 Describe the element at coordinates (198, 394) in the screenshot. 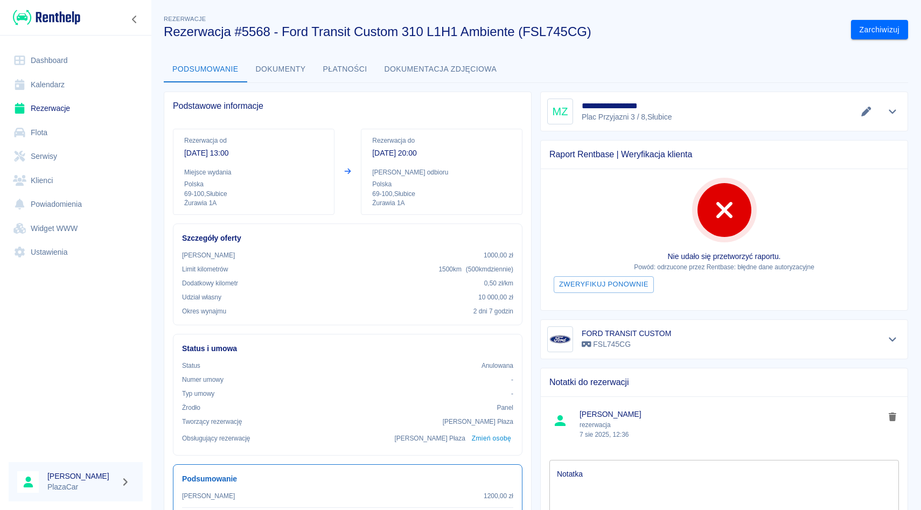

I see `p: Typ umowy` at that location.